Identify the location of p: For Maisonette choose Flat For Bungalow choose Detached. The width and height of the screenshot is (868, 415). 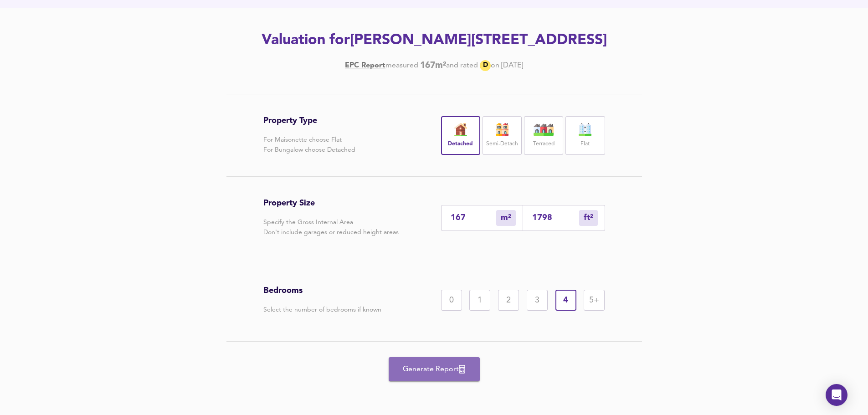
(310, 145).